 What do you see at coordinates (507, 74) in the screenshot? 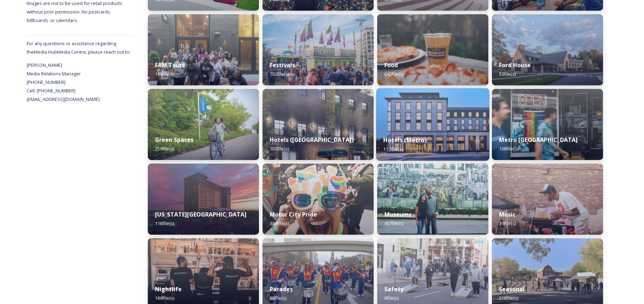
I see `span: 53 file(s)` at bounding box center [507, 74].